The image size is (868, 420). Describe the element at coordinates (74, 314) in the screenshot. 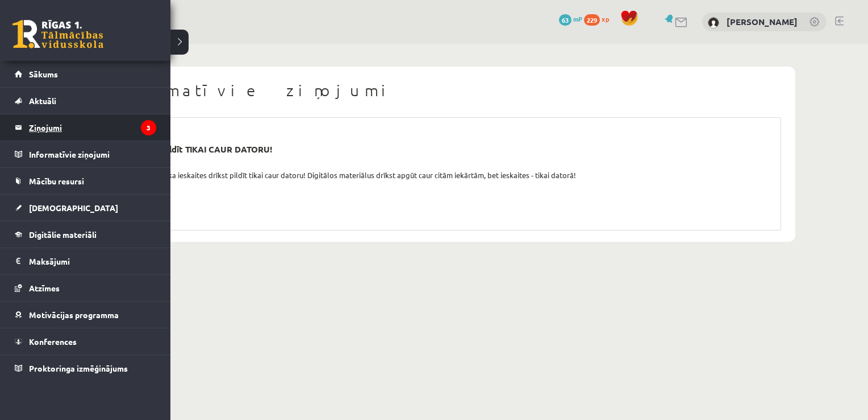

I see `span: Motivācijas programma` at that location.